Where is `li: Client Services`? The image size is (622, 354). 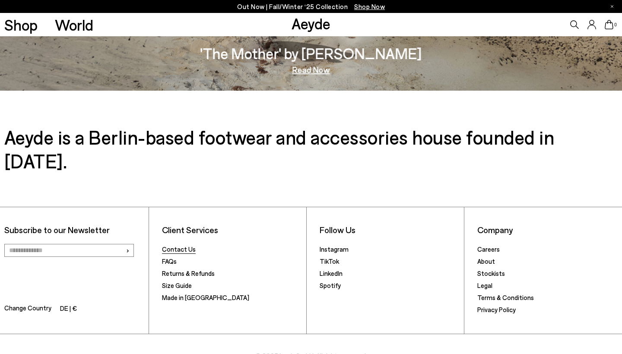
li: Client Services is located at coordinates (232, 230).